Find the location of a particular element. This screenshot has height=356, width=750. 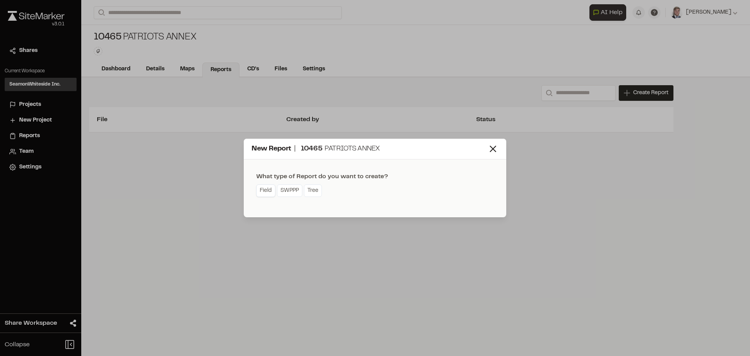

a: Tree is located at coordinates (313, 191).